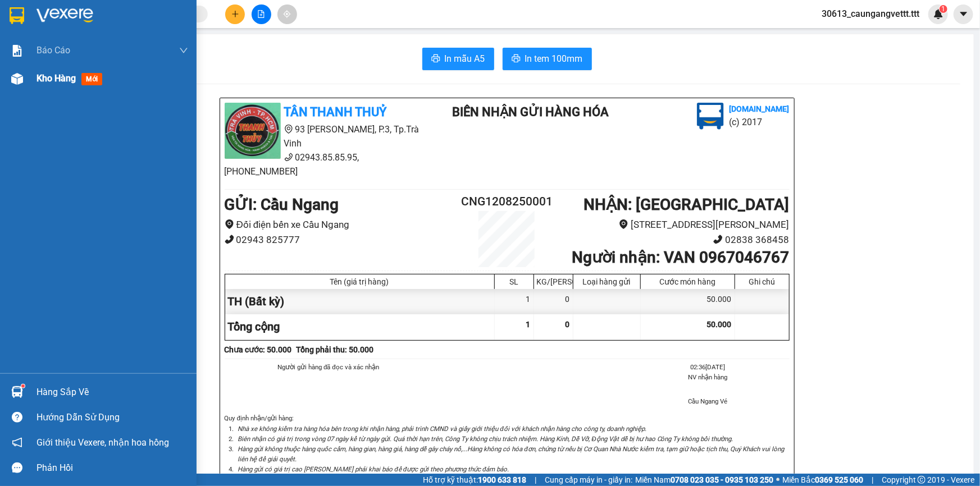 The width and height of the screenshot is (980, 486). Describe the element at coordinates (130, 56) in the screenshot. I see `div: 0967046767` at that location.